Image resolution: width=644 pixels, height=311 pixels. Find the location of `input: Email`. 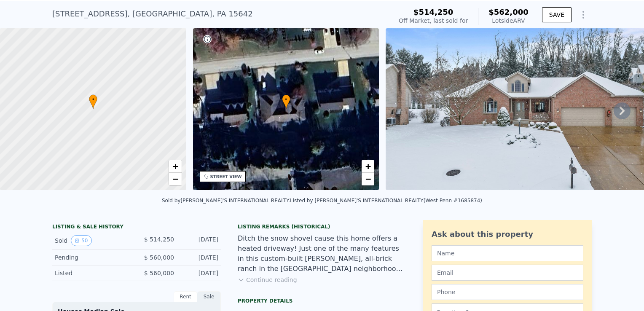

input: Email is located at coordinates (507, 273).